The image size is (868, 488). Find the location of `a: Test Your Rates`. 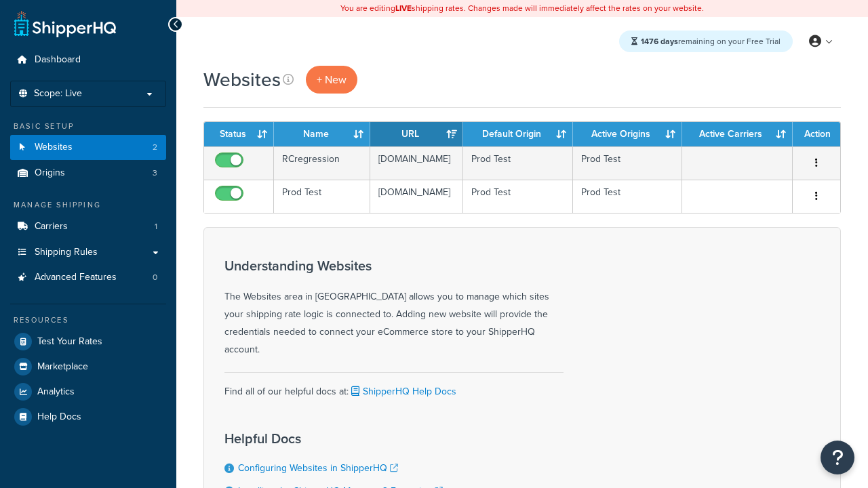

a: Test Your Rates is located at coordinates (88, 341).